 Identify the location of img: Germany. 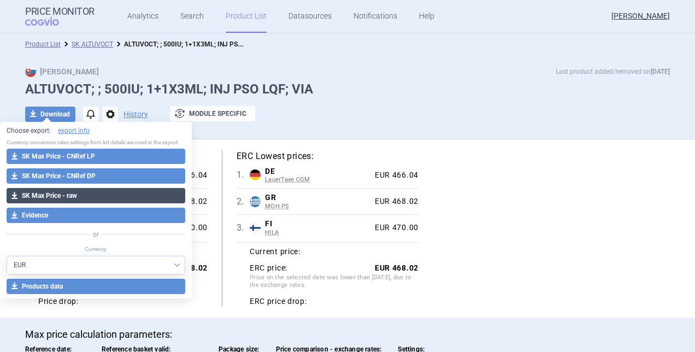
(255, 175).